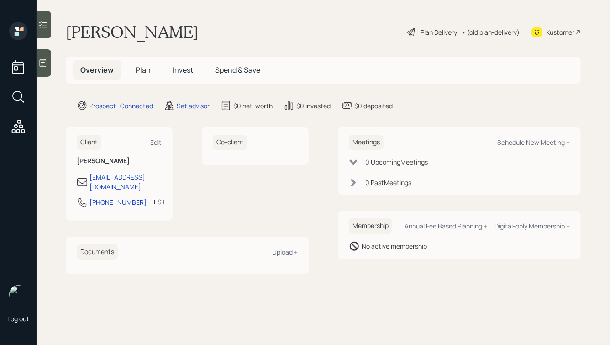  What do you see at coordinates (159, 201) in the screenshot?
I see `div: EST` at bounding box center [159, 201].